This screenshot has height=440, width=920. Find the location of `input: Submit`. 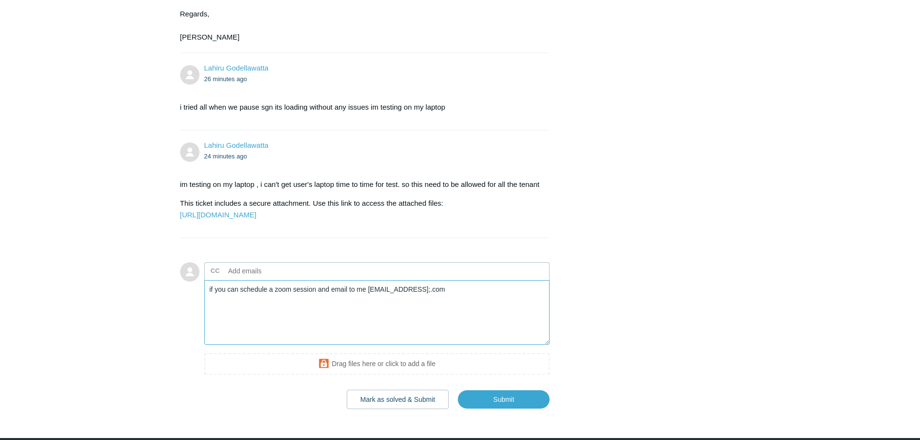

input: Submit is located at coordinates (504, 400).